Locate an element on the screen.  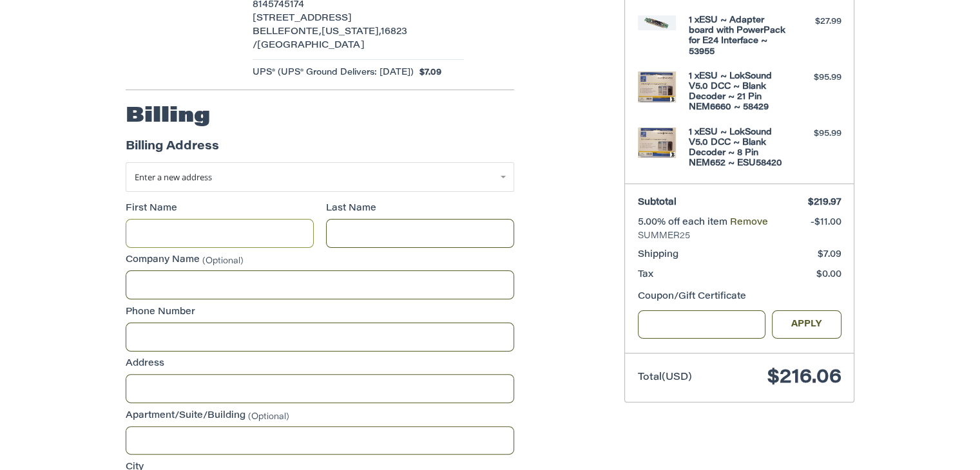
label: Last Name is located at coordinates (420, 208).